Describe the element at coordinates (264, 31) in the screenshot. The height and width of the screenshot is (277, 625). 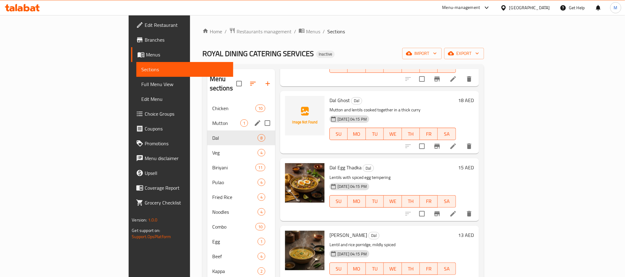
I see `span: Restaurants management` at that location.